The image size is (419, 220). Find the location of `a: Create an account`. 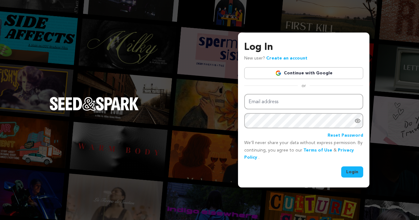

a: Create an account is located at coordinates (286, 58).